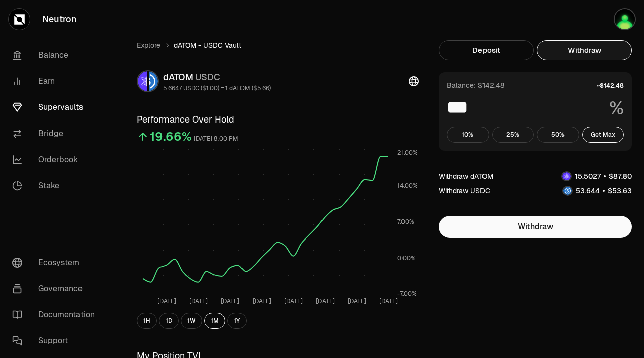 The height and width of the screenshot is (358, 644). What do you see at coordinates (468, 135) in the screenshot?
I see `button: 10%` at bounding box center [468, 135].